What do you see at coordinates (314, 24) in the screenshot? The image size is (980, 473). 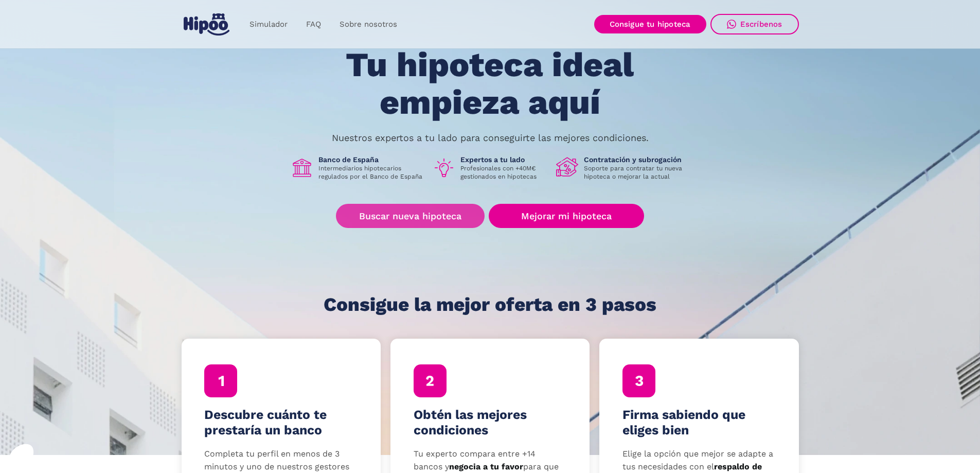 I see `a: FAQ` at bounding box center [314, 24].